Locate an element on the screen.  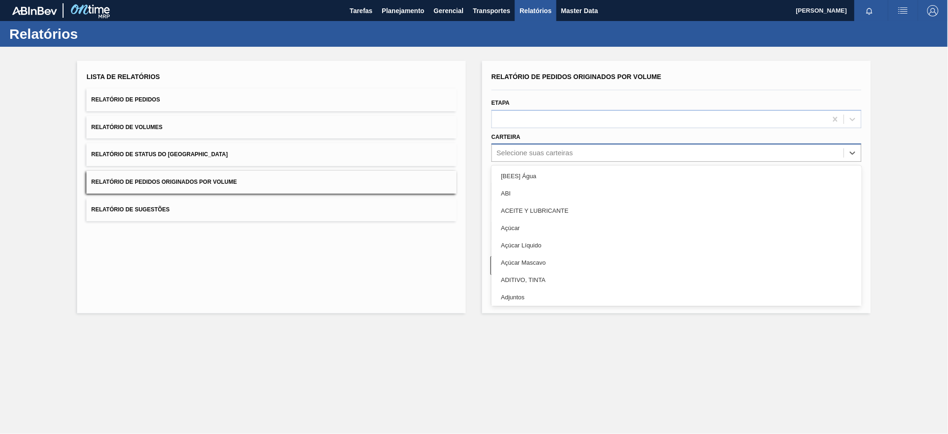
button: Notificações is located at coordinates (869, 11).